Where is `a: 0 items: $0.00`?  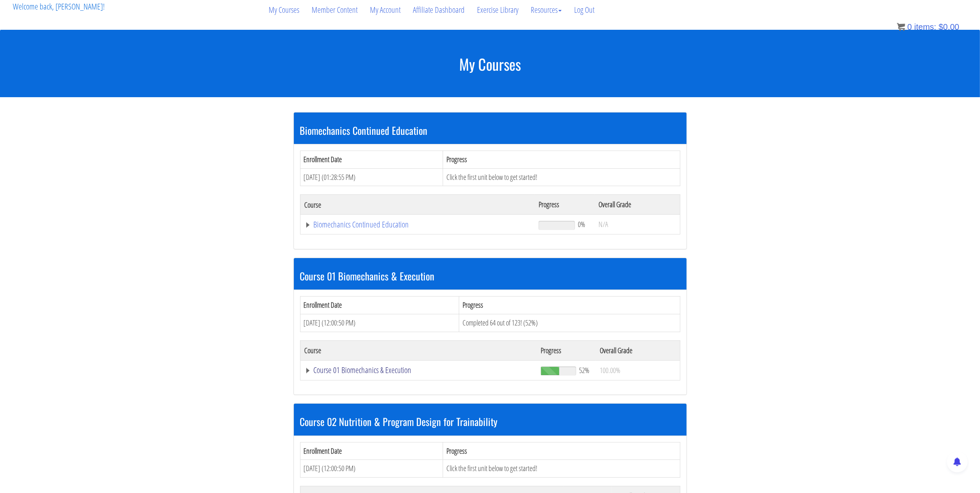
a: 0 items: $0.00 is located at coordinates (928, 27).